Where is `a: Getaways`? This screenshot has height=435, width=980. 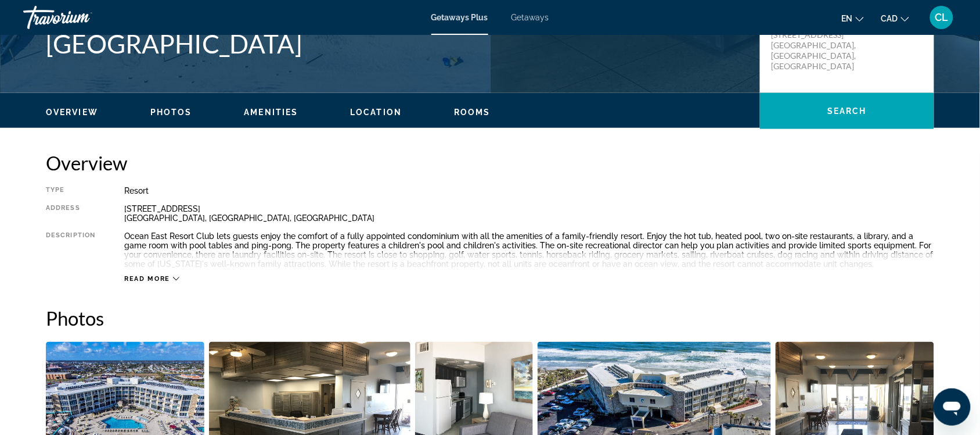
a: Getaways is located at coordinates (530, 18).